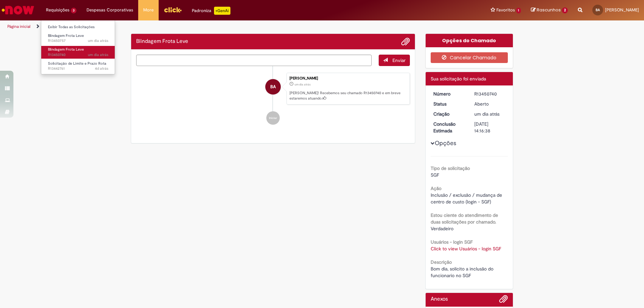 The image size is (644, 308). Describe the element at coordinates (505, 10) in the screenshot. I see `span: Favoritos` at that location.